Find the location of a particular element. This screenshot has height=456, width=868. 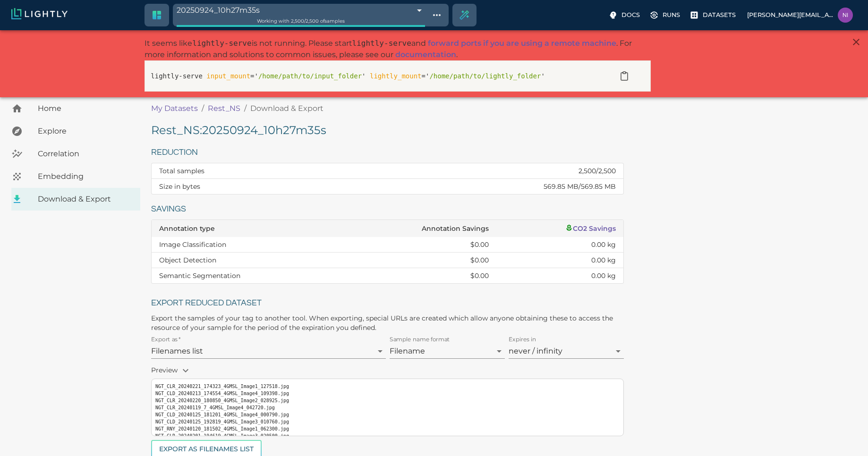

label: Export as is located at coordinates (166, 339).